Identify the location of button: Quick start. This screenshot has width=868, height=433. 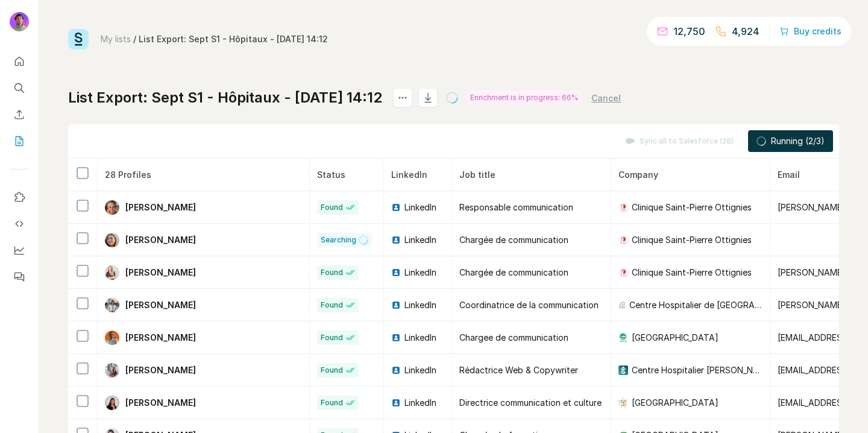
(19, 61).